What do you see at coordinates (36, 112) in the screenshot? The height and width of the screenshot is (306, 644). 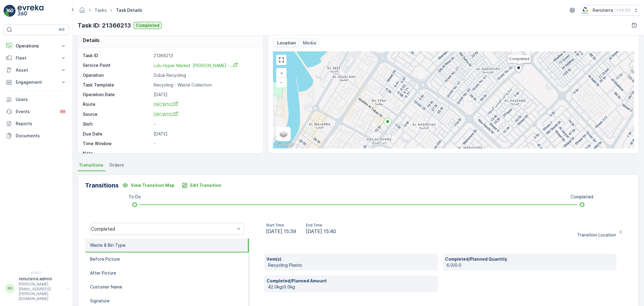 I see `a: Events99` at bounding box center [36, 112].